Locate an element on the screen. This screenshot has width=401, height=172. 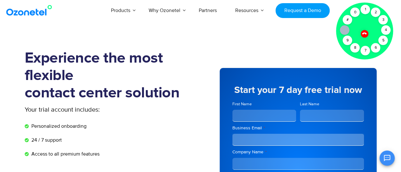
div: 4 is located at coordinates (386, 30).